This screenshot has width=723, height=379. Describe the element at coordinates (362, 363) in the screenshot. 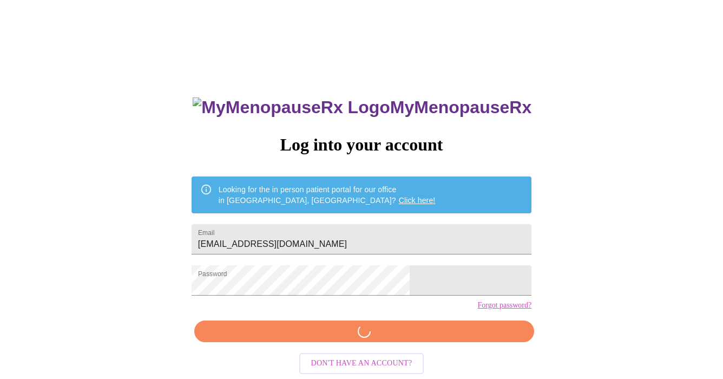

I see `span: Don't have an account?` at that location.